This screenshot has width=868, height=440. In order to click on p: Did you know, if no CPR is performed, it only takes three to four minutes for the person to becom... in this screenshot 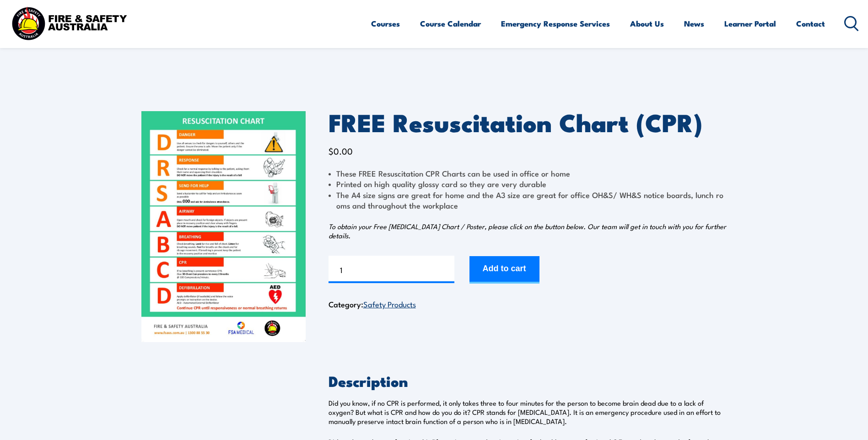, I will do `click(528, 413)`.